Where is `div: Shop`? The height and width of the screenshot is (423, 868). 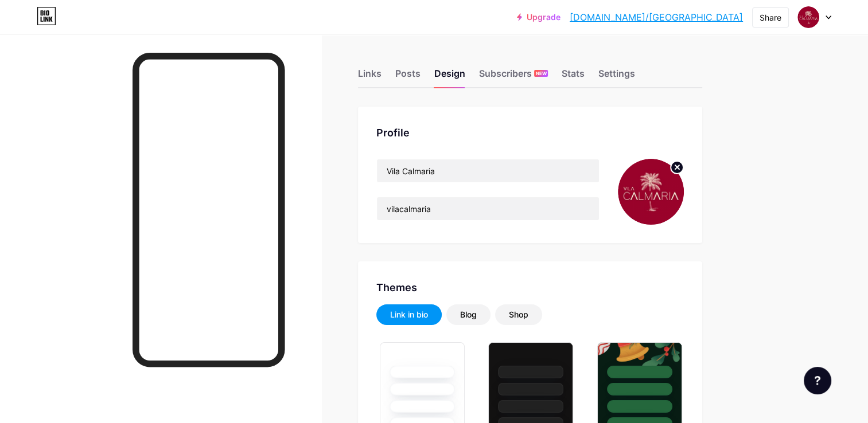 div: Shop is located at coordinates (519, 315).